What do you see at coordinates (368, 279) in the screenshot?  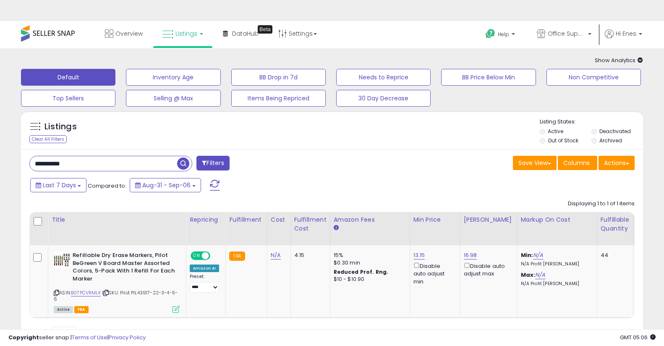 I see `div: $10 - $10.90` at bounding box center [368, 279].